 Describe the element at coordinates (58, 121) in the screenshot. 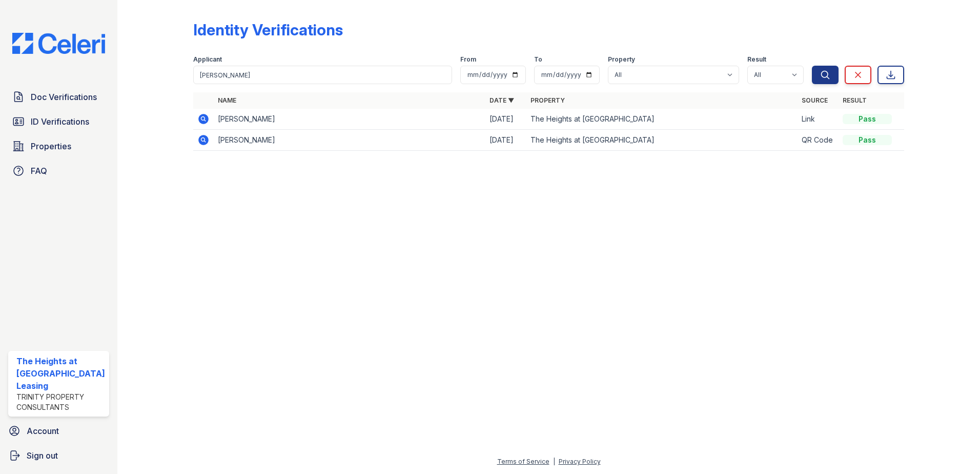

I see `a: ID Verifications` at that location.